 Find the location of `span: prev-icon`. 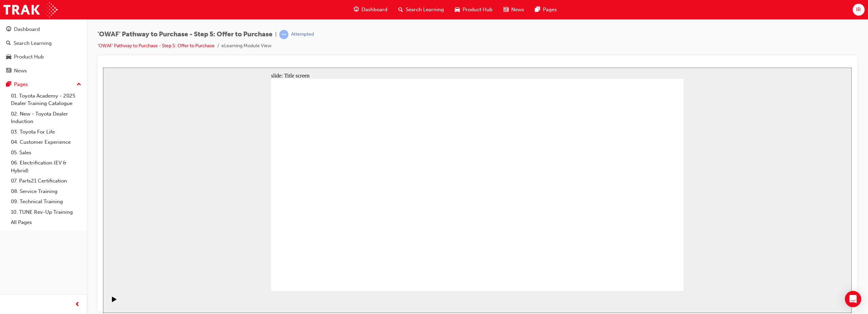

span: prev-icon is located at coordinates (77, 304).